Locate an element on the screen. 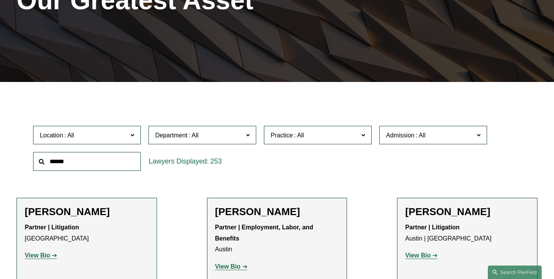 The image size is (554, 279). span: Admission is located at coordinates (400, 135).